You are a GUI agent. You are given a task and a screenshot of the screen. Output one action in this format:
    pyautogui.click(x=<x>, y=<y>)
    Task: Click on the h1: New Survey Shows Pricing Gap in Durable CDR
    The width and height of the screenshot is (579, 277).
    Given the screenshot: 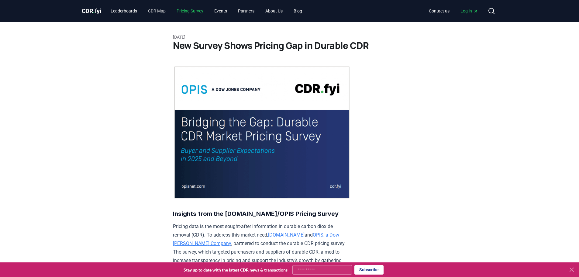 What is the action you would take?
    pyautogui.click(x=290, y=46)
    